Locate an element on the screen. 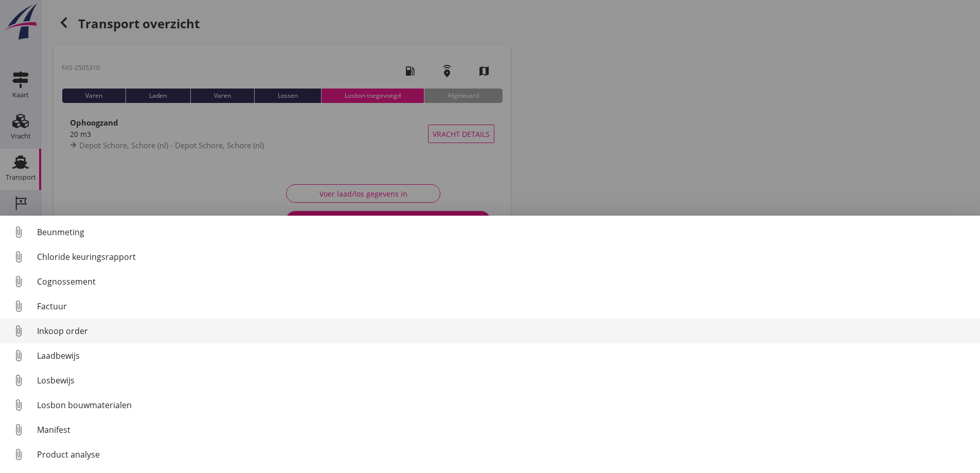  div: Manifest is located at coordinates (504, 430).